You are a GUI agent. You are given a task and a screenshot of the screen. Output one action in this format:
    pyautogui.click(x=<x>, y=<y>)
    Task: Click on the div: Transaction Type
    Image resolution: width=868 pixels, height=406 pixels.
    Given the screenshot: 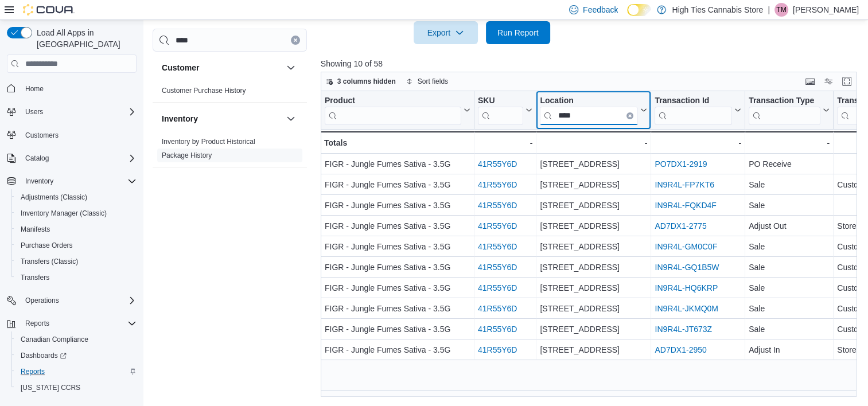 What is the action you would take?
    pyautogui.click(x=784, y=110)
    